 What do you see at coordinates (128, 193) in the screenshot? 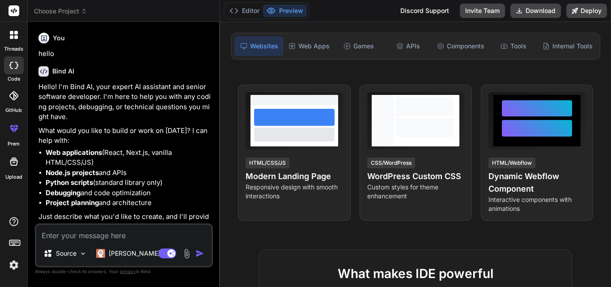
I see `li: and code optimization` at bounding box center [128, 193].